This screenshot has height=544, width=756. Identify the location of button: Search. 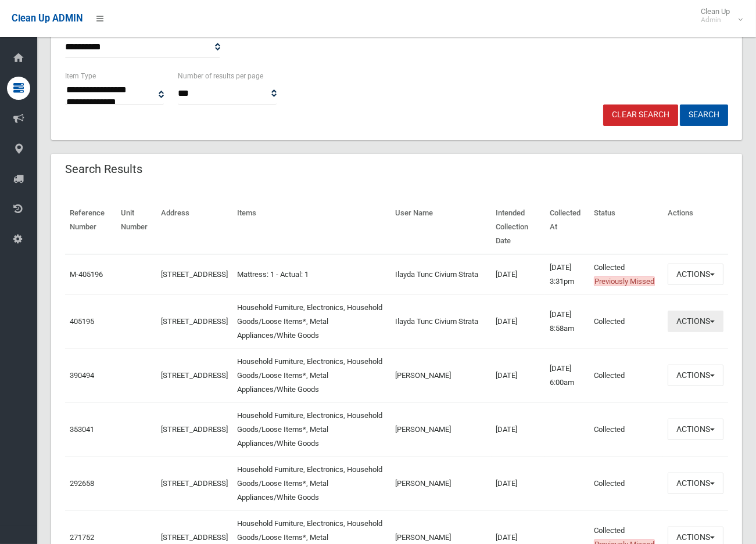
(704, 115).